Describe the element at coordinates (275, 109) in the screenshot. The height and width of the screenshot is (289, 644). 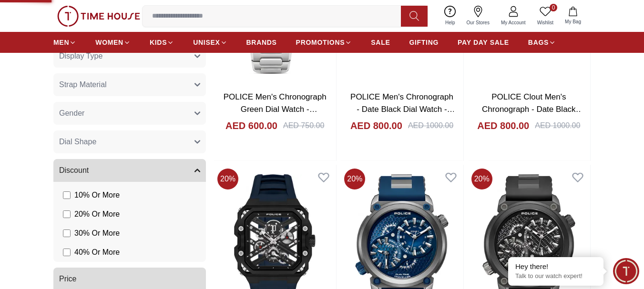
I see `a: POLICE Men's Chronograph Green Dial Watch - PEWJH2228009` at that location.